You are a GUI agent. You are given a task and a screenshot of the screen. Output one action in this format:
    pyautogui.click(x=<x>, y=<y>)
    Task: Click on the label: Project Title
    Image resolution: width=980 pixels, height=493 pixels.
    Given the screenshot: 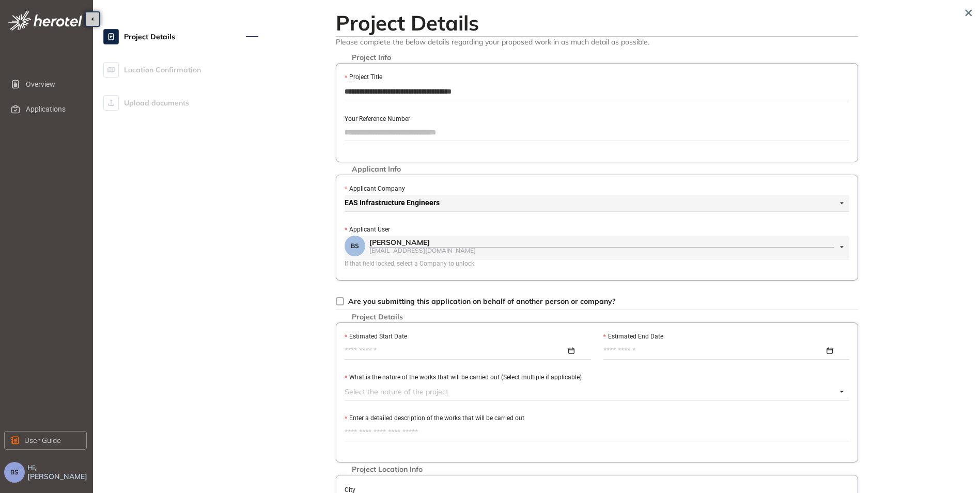 What is the action you would take?
    pyautogui.click(x=363, y=77)
    